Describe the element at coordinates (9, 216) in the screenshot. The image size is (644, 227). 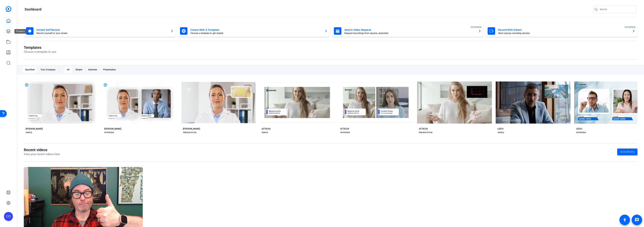
I see `div: CO` at that location.